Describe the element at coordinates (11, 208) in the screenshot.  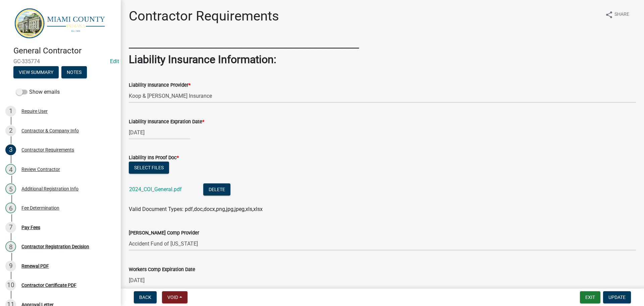
I see `div: 6` at that location.